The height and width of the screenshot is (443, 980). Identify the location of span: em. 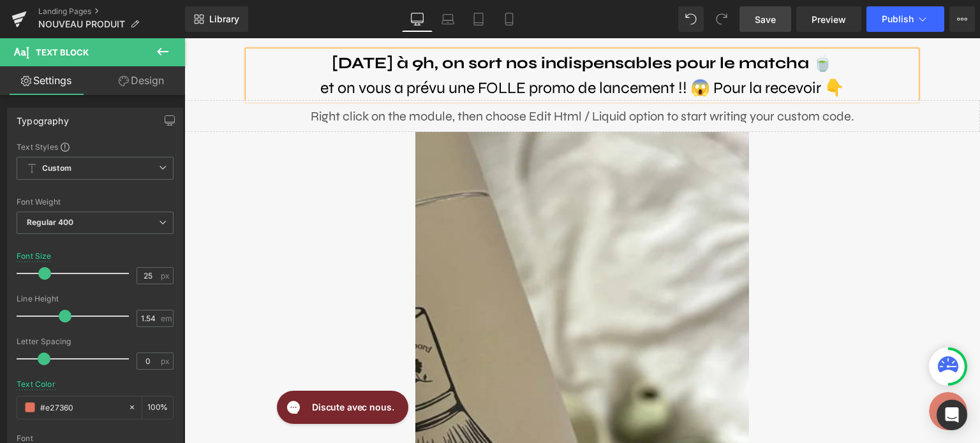
(166, 319).